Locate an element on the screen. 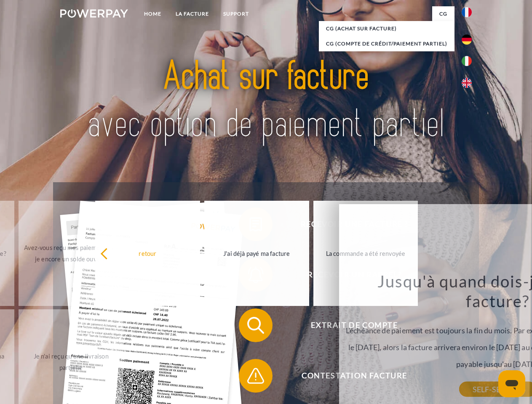 The height and width of the screenshot is (404, 532). div: J'ai déjà payé ma facture is located at coordinates (257, 253).